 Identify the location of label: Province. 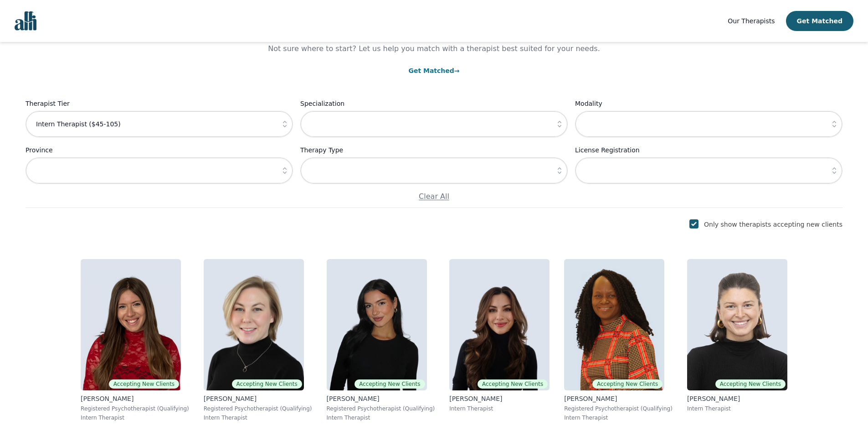
(159, 150).